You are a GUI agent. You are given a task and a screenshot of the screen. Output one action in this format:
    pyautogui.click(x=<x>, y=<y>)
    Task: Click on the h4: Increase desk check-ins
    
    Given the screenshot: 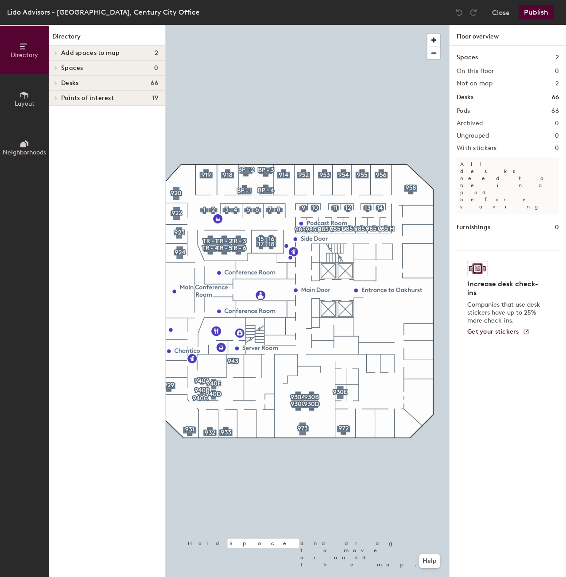 What is the action you would take?
    pyautogui.click(x=505, y=289)
    